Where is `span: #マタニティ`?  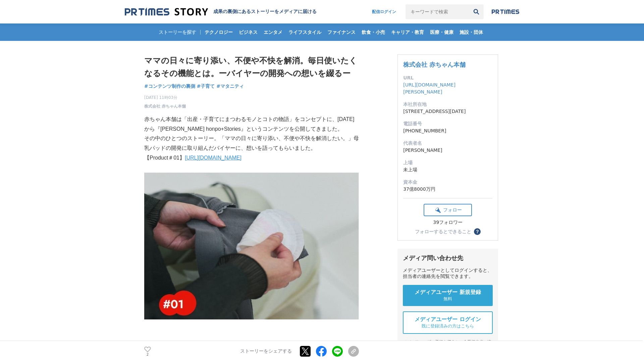 span: #マタニティ is located at coordinates (230, 86).